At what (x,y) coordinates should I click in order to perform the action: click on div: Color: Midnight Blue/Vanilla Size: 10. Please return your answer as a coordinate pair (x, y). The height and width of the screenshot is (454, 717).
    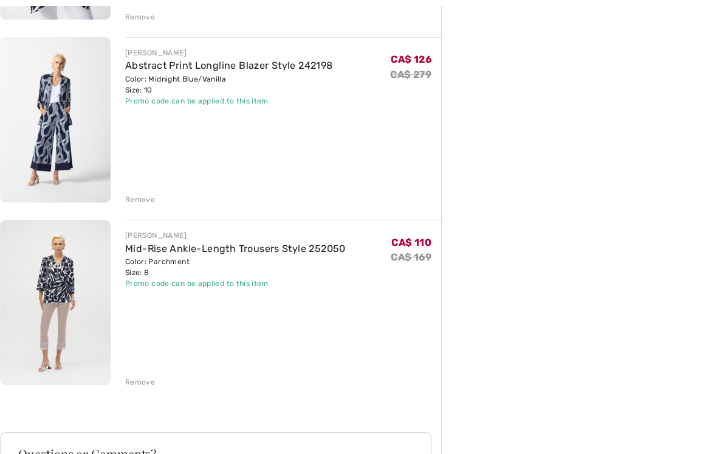
    Looking at the image, I should click on (234, 83).